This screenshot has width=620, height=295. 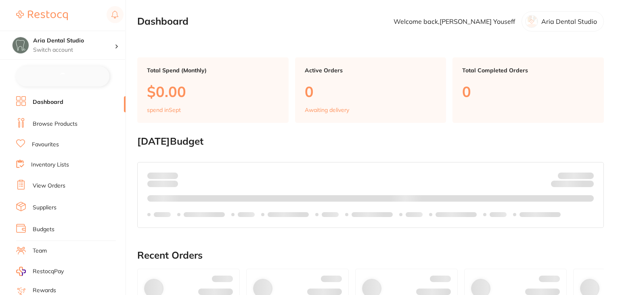 What do you see at coordinates (55, 124) in the screenshot?
I see `a: Browse Products` at bounding box center [55, 124].